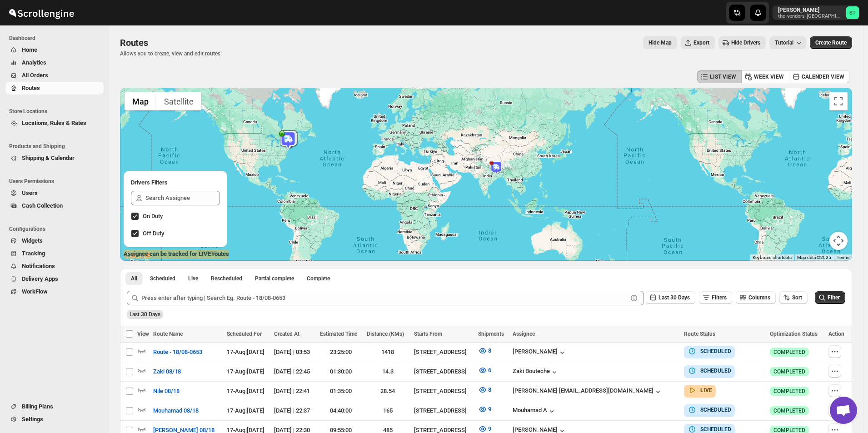 The width and height of the screenshot is (868, 433). What do you see at coordinates (823, 77) in the screenshot?
I see `span: CALENDER VIEW` at bounding box center [823, 77].